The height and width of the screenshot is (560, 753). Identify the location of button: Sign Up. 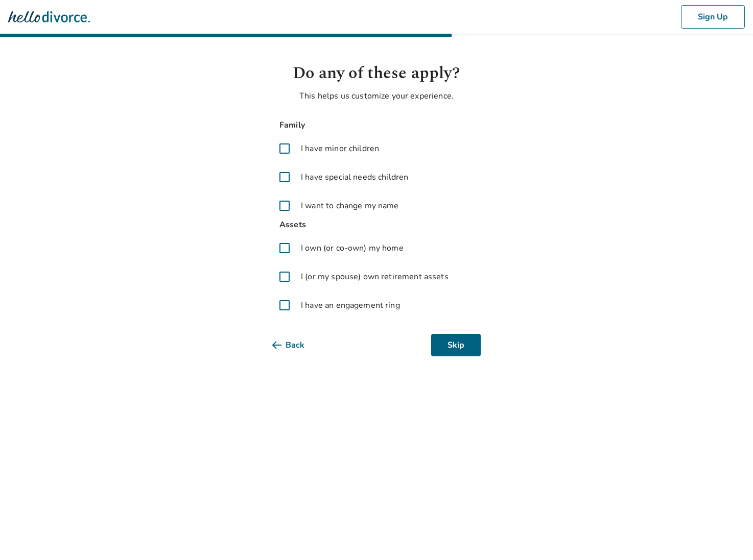
(712, 17).